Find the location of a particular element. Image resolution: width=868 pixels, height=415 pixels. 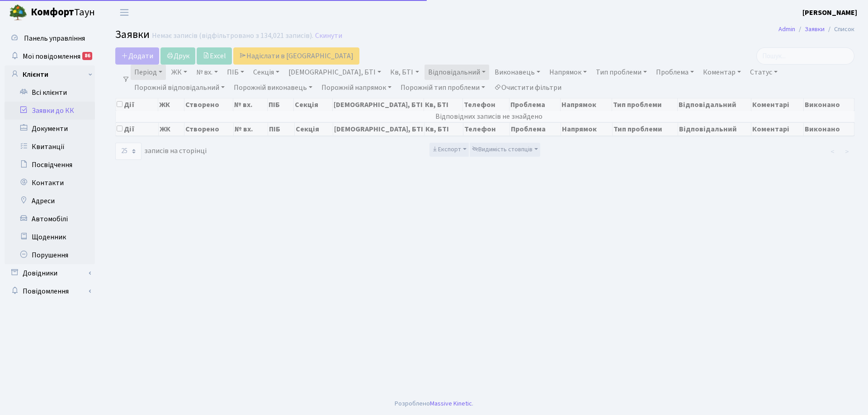

a: Порожній тип проблеми is located at coordinates (443, 88).